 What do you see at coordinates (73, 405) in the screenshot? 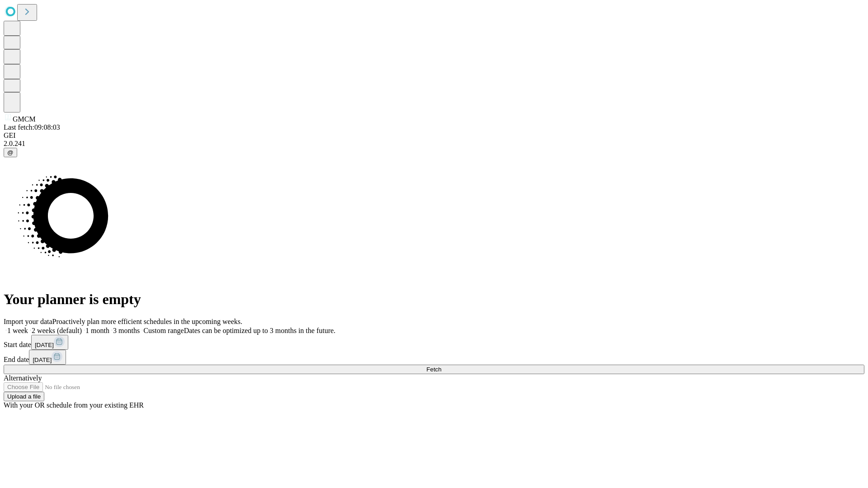
I see `span: With your OR schedule from your existing EHR` at bounding box center [73, 405].